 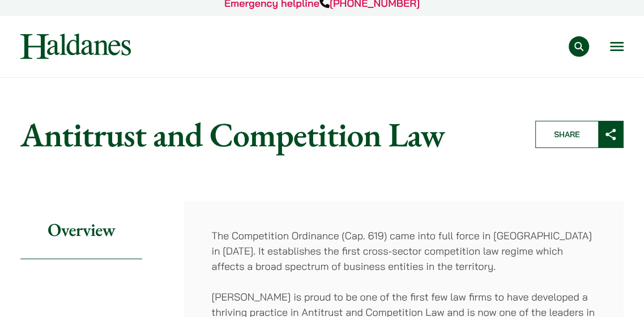 I want to click on h2: Overview, so click(x=81, y=230).